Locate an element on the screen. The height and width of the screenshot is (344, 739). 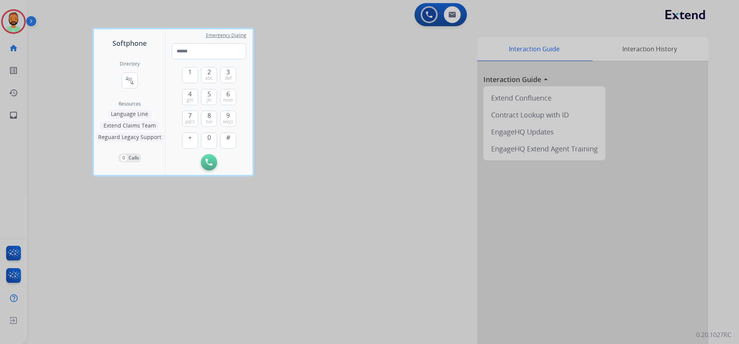
button: 7pqrs is located at coordinates (190, 119).